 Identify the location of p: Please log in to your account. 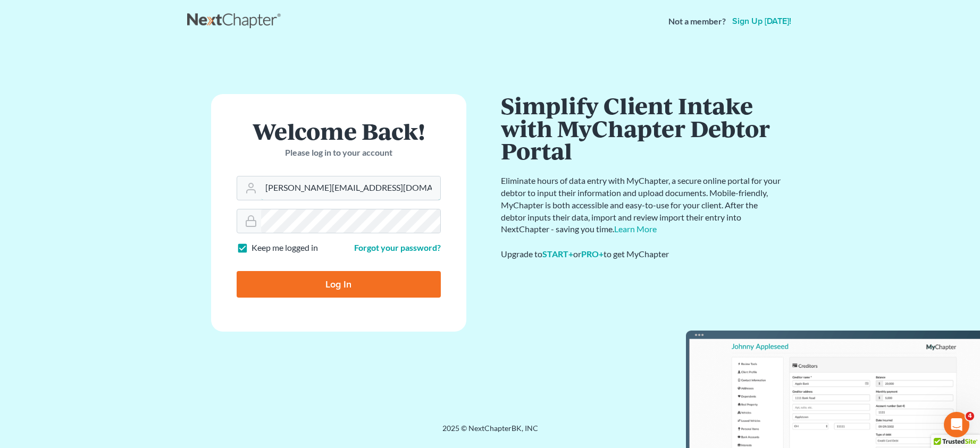
(339, 153).